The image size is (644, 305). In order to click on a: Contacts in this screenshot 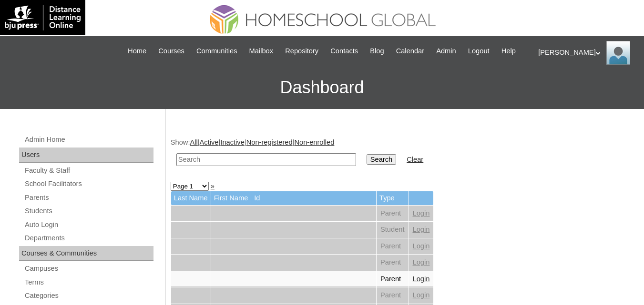, I will do `click(344, 51)`.